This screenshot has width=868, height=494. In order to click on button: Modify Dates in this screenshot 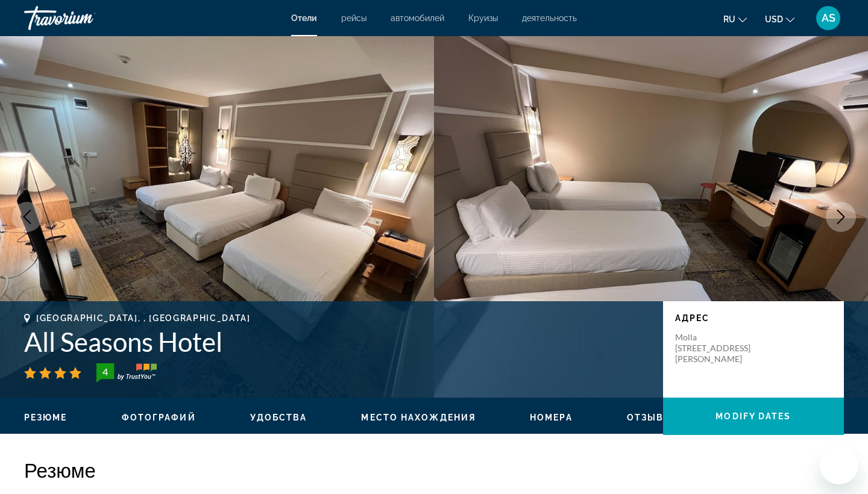, I will do `click(754, 416)`.